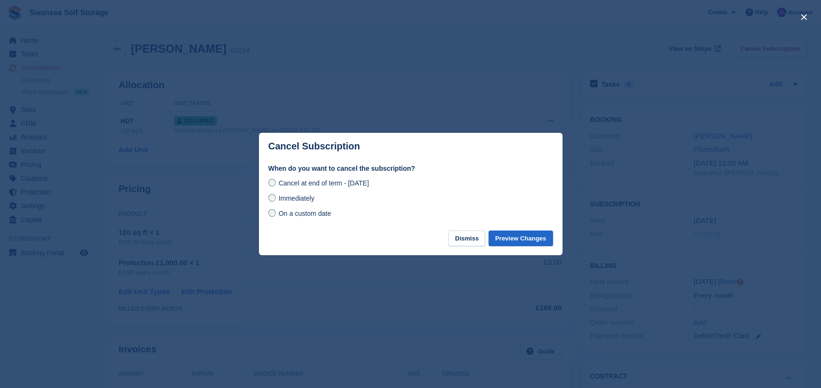 Image resolution: width=821 pixels, height=388 pixels. What do you see at coordinates (305, 213) in the screenshot?
I see `span: On a custom date` at bounding box center [305, 213].